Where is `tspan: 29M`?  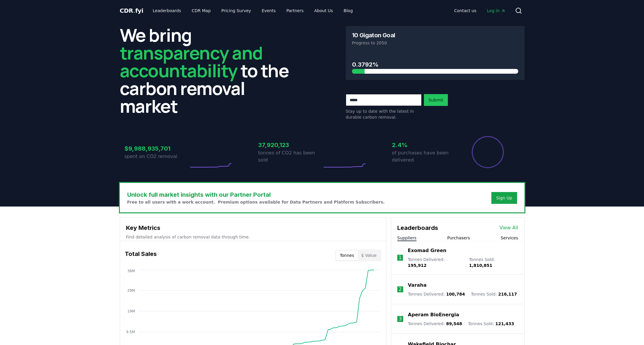 tspan: 29M is located at coordinates (131, 291).